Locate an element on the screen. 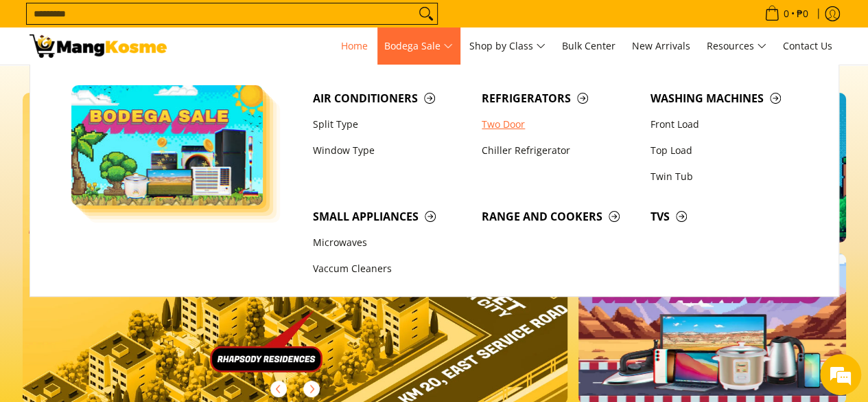  span: Bodega Sale is located at coordinates (419, 46).